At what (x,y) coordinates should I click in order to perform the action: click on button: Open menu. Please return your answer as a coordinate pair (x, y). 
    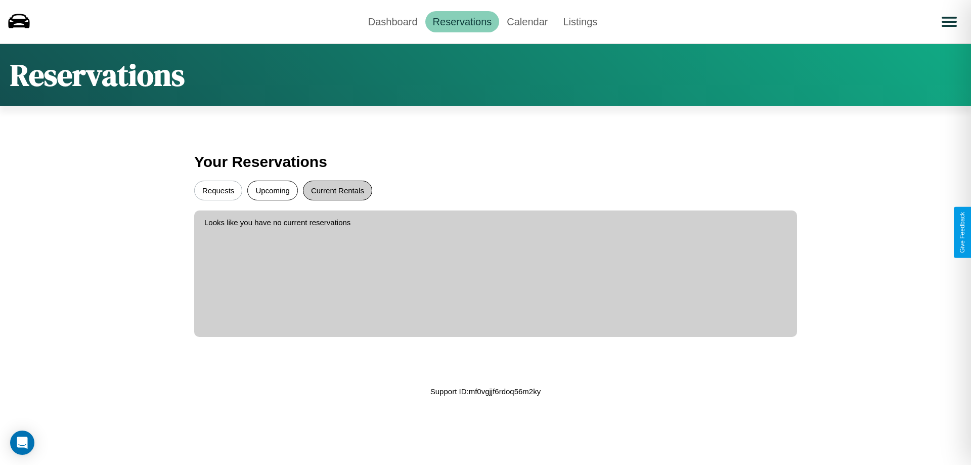
    Looking at the image, I should click on (949, 22).